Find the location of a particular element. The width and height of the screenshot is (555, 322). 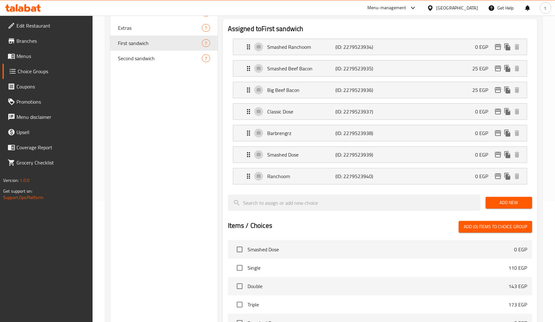

a: Choice Groups is located at coordinates (48, 71).